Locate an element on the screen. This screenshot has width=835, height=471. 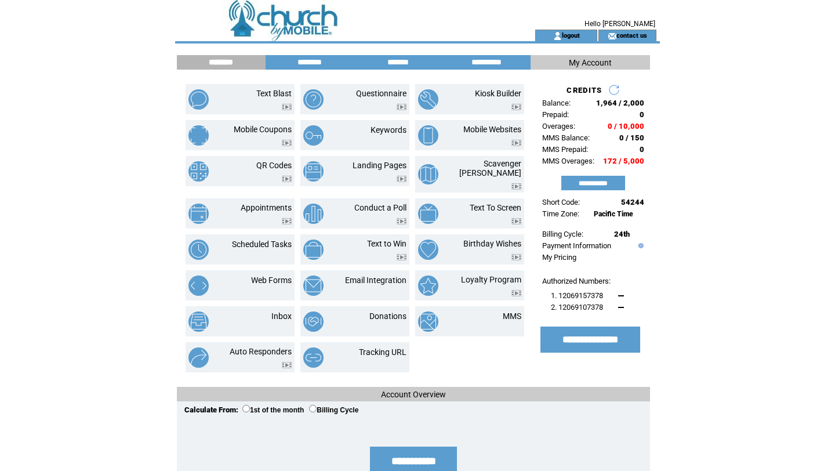
span: 0 / 150 is located at coordinates (631, 137).